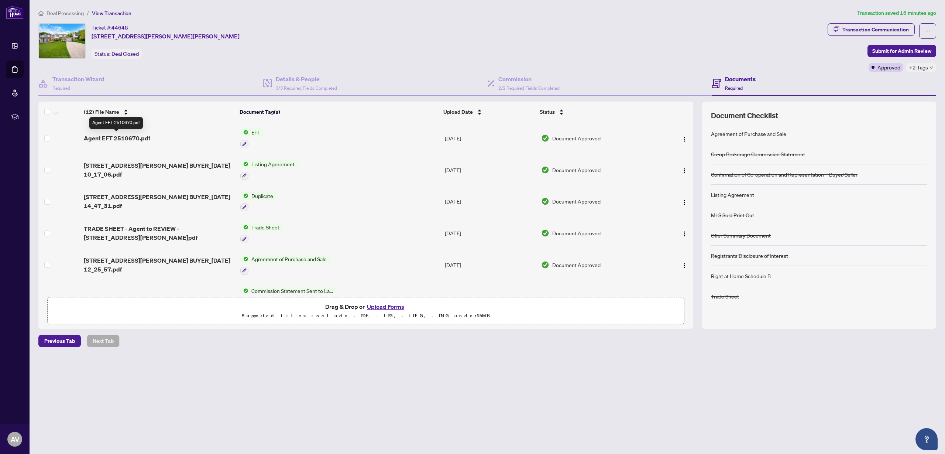 This screenshot has height=454, width=945. Describe the element at coordinates (366, 306) in the screenshot. I see `span: Drag & Drop or` at that location.